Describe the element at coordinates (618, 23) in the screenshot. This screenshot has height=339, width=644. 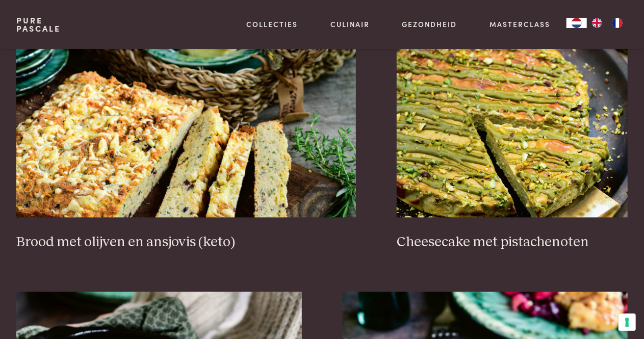
I see `a: FR` at that location.